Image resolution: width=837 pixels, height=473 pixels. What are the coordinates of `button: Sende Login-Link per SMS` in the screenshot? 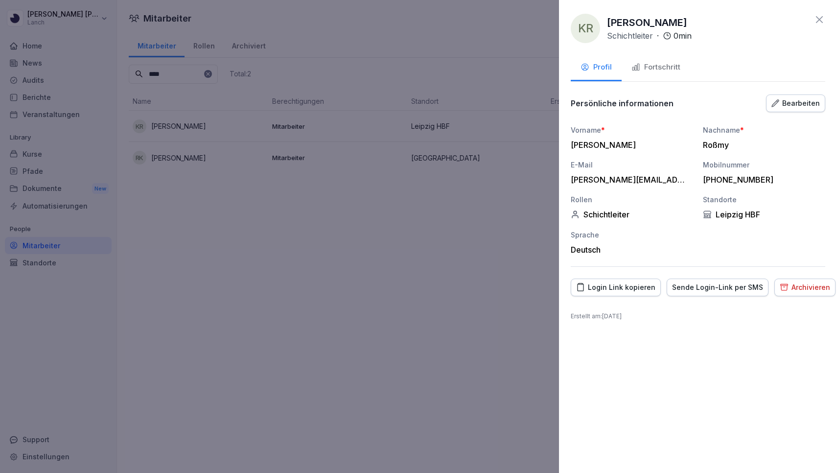 It's located at (717, 287).